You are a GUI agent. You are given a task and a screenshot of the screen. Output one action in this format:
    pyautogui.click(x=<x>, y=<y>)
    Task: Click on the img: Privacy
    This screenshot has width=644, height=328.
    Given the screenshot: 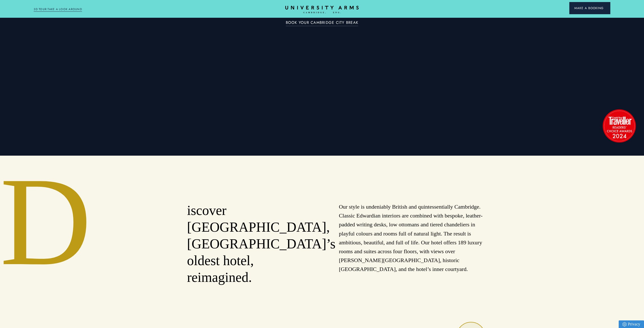 What is the action you would take?
    pyautogui.click(x=625, y=324)
    